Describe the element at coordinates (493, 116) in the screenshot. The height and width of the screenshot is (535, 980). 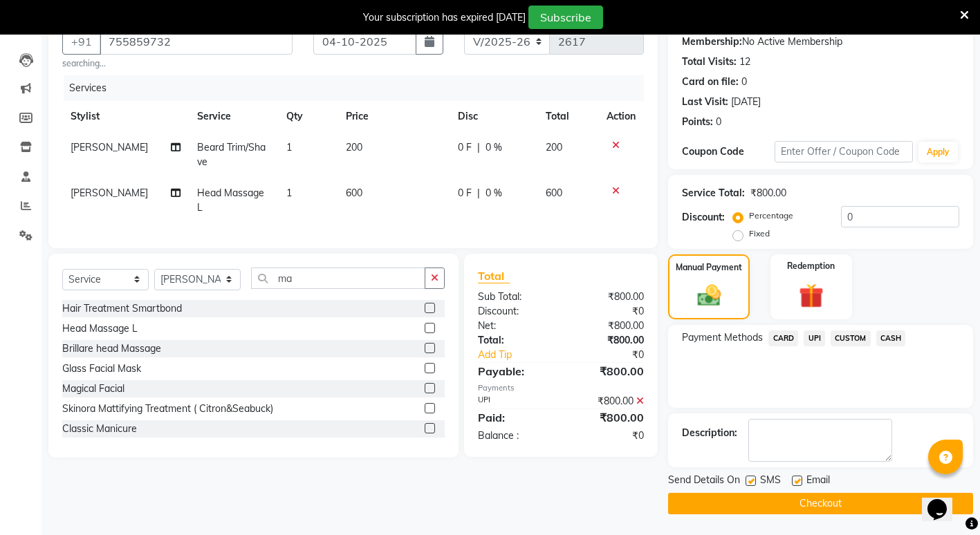
I see `th: Disc` at that location.